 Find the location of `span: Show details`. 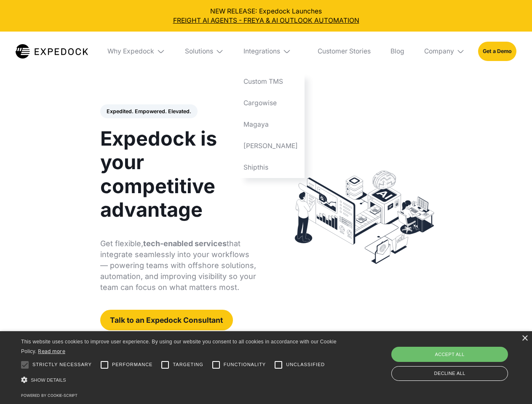

span: Show details is located at coordinates (48, 380).